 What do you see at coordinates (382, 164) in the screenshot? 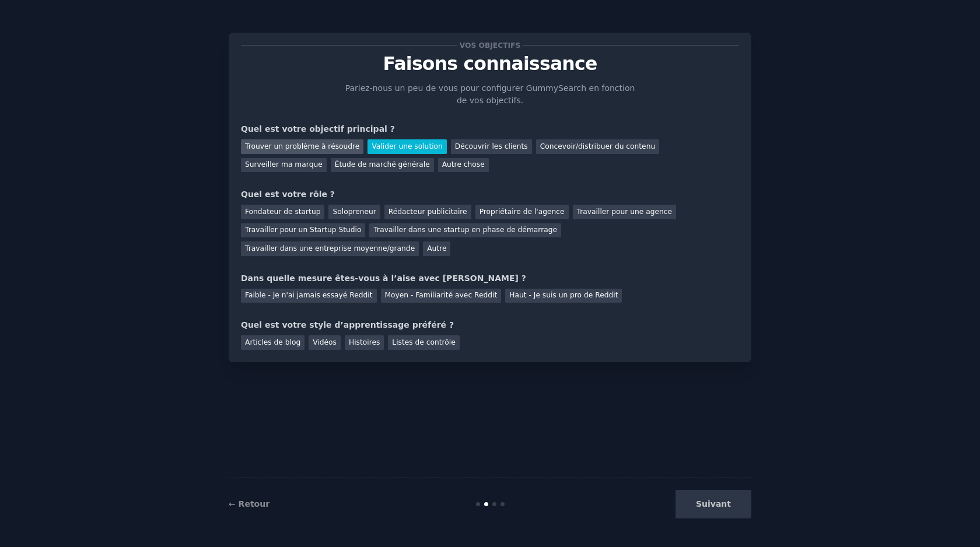
I see `font: Étude de marché générale` at bounding box center [382, 164].